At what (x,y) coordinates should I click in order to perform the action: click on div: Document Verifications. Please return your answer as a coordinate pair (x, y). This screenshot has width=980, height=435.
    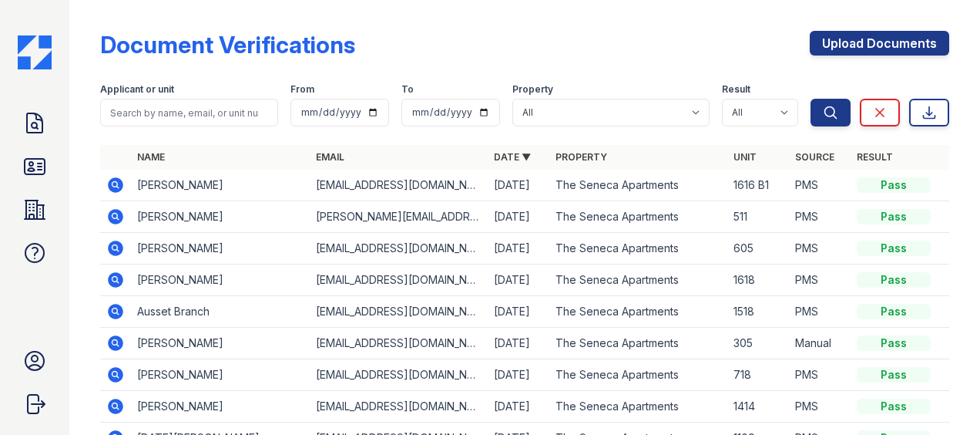
    Looking at the image, I should click on (228, 44).